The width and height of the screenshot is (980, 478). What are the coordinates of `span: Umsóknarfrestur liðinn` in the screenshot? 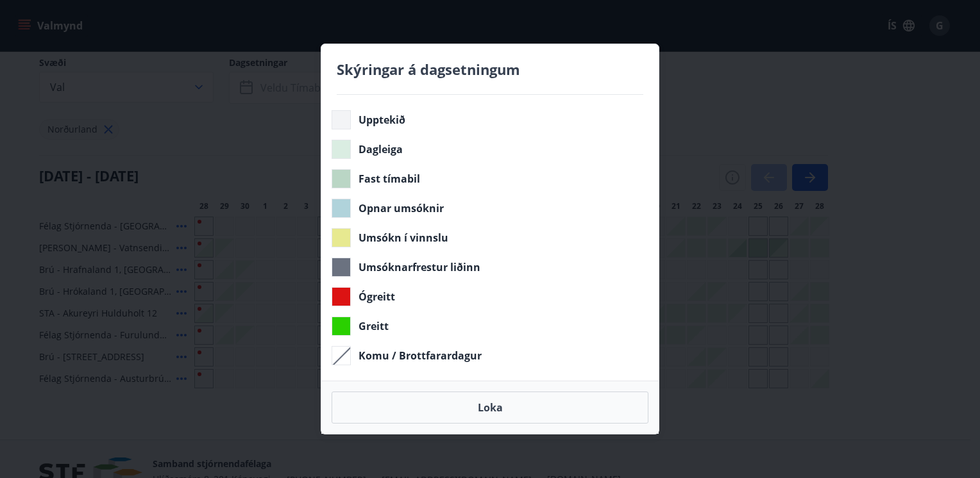 It's located at (419, 267).